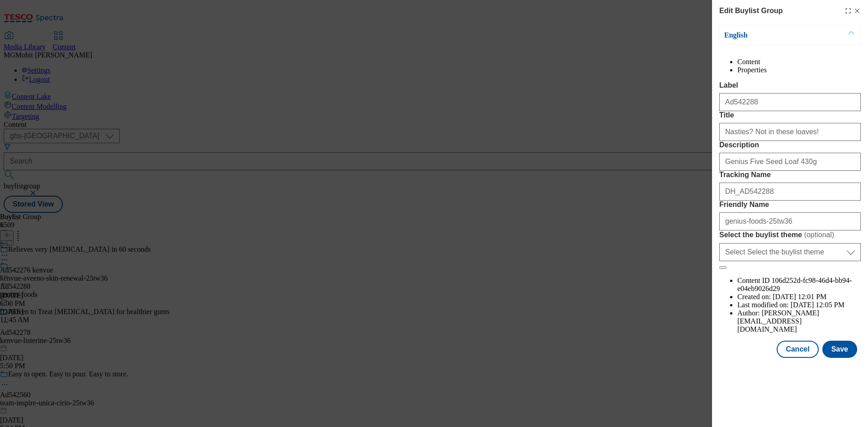 The width and height of the screenshot is (868, 427). What do you see at coordinates (790, 175) in the screenshot?
I see `label: Tracking Name` at bounding box center [790, 175].